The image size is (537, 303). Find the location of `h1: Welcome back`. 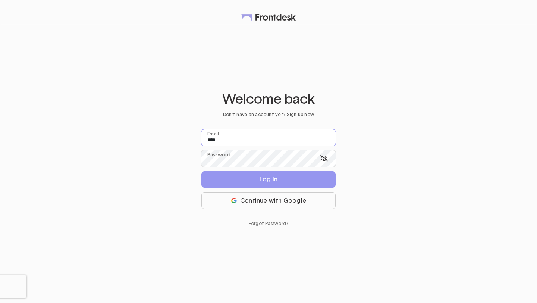

h1: Welcome back is located at coordinates (268, 100).